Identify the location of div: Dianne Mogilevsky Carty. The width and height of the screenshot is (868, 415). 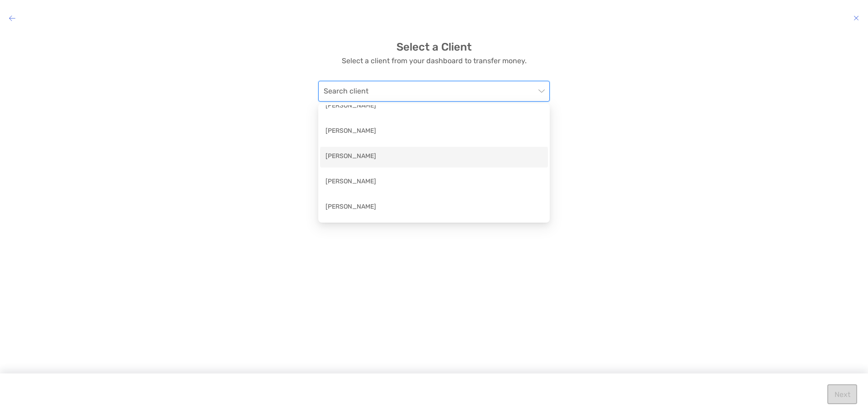
(434, 208).